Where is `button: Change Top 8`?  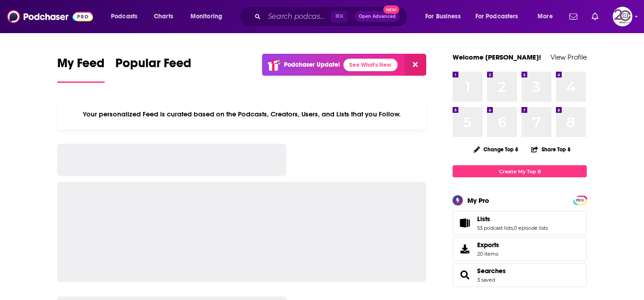
button: Change Top 8 is located at coordinates (496, 149).